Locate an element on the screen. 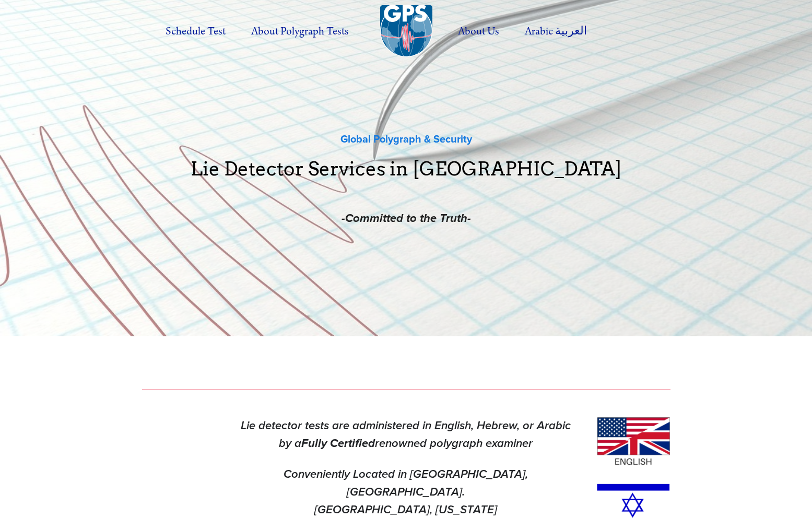 This screenshot has width=812, height=518. a: Schedule Test is located at coordinates (195, 31).